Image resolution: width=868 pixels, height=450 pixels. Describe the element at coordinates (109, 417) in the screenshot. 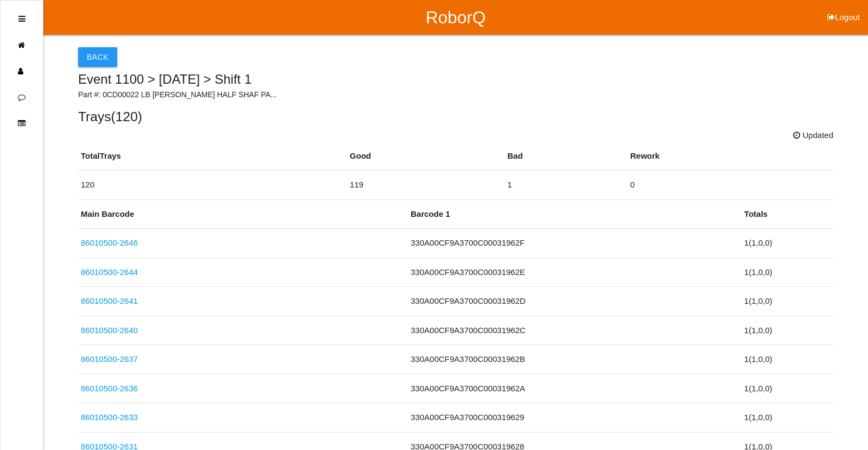

I see `a: 86010500-2633` at that location.